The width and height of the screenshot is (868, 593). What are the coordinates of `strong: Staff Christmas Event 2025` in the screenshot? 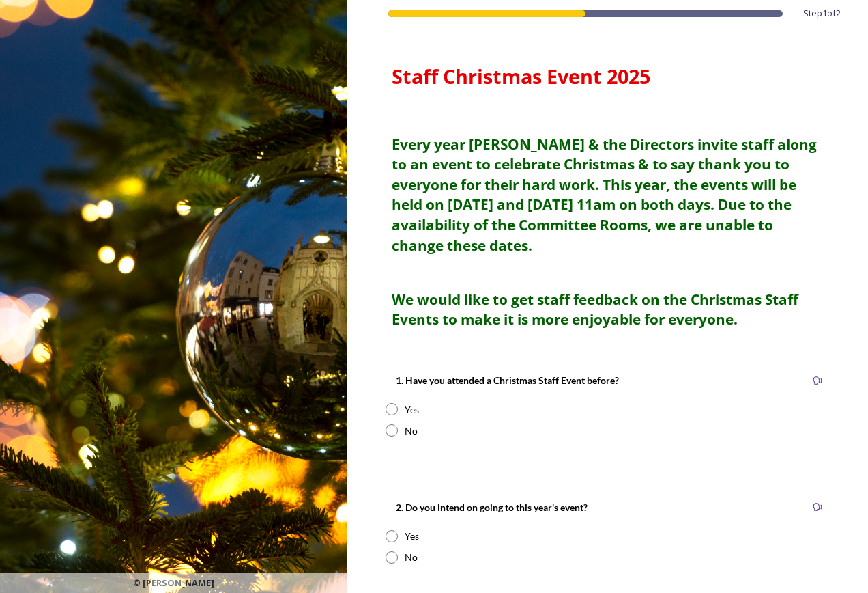 It's located at (521, 76).